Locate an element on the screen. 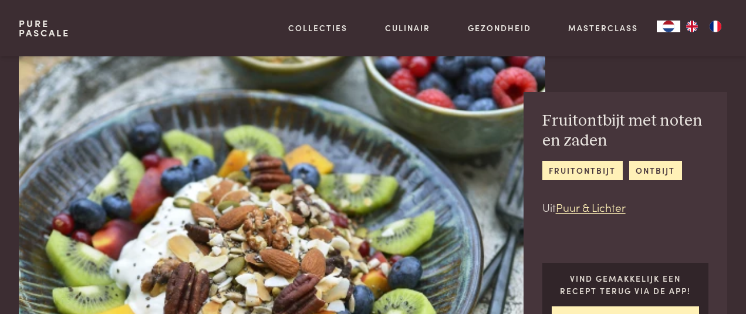 This screenshot has height=314, width=746. p: Vind gemakkelijk een recept terug via de app! is located at coordinates (626, 284).